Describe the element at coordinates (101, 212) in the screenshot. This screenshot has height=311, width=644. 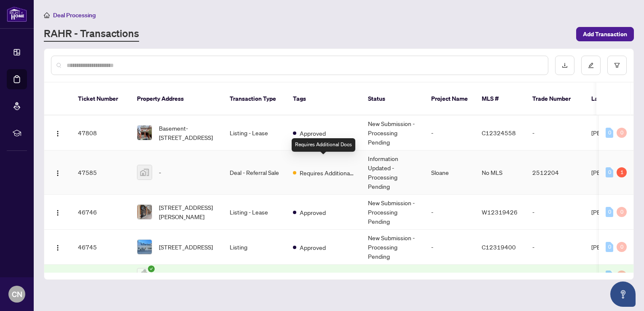
I see `td: 46746` at that location.